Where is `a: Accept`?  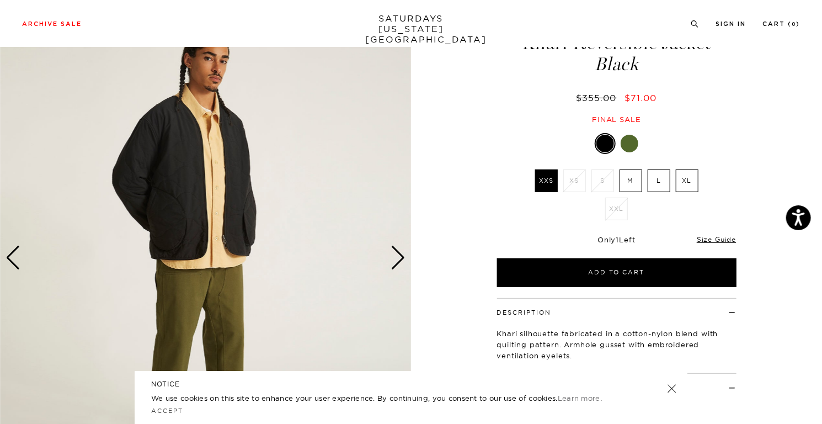
a: Accept is located at coordinates (167, 410).